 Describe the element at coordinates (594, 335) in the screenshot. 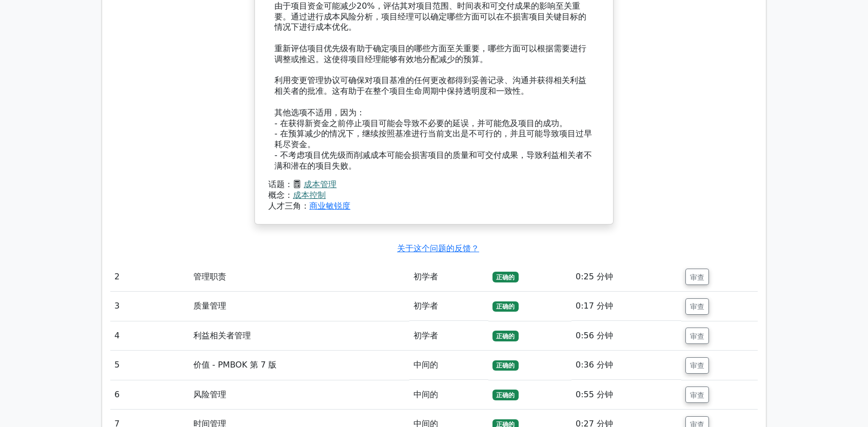

I see `font: 0:56 分钟` at that location.